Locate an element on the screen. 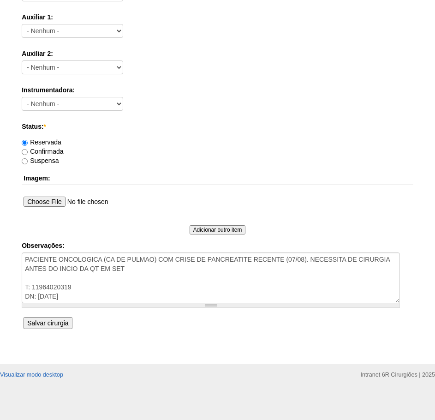 This screenshot has width=435, height=420. label: Observações: is located at coordinates (217, 245).